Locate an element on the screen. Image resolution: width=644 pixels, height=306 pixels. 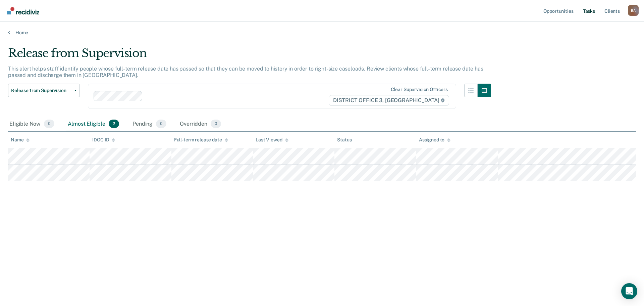
p: This alert helps staff identify people whose full-term release date has passed so that they can b... is located at coordinates (245, 72).